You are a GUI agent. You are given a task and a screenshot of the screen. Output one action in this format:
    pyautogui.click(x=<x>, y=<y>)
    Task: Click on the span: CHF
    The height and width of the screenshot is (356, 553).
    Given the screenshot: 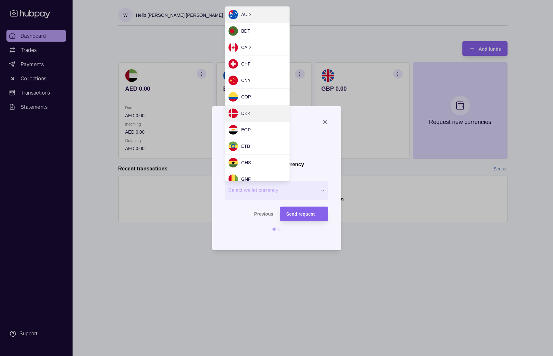 What is the action you would take?
    pyautogui.click(x=246, y=64)
    